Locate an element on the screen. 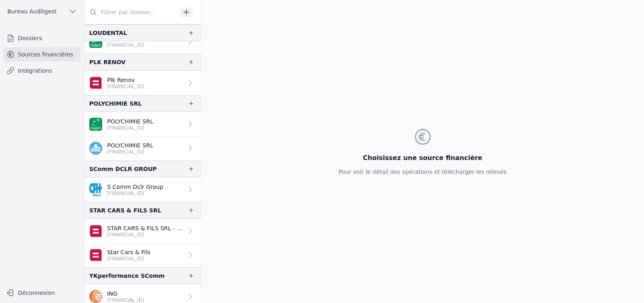 The image size is (644, 303). a: Sources financières is located at coordinates (42, 54).